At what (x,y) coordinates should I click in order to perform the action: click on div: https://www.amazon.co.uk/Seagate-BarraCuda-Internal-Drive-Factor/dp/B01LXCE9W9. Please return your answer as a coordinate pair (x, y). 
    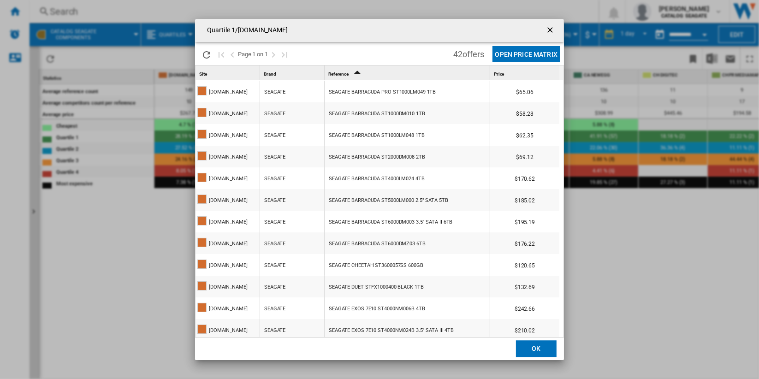
    Looking at the image, I should click on (407, 178).